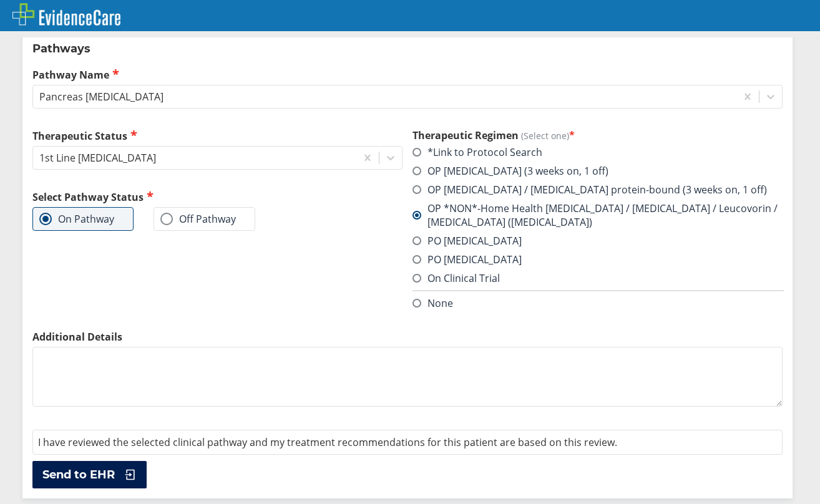 Image resolution: width=820 pixels, height=504 pixels. What do you see at coordinates (407, 74) in the screenshot?
I see `label: Pathway Name` at bounding box center [407, 74].